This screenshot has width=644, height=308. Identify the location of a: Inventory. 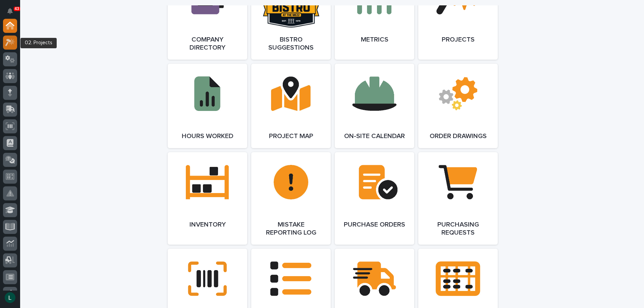
(207, 198).